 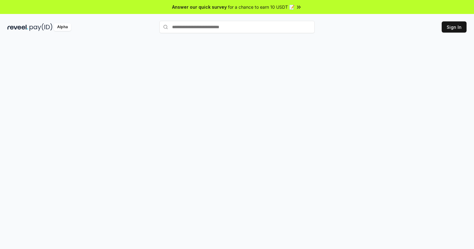 What do you see at coordinates (261, 7) in the screenshot?
I see `span: for a chance to earn 10 USDT 📝` at bounding box center [261, 7].